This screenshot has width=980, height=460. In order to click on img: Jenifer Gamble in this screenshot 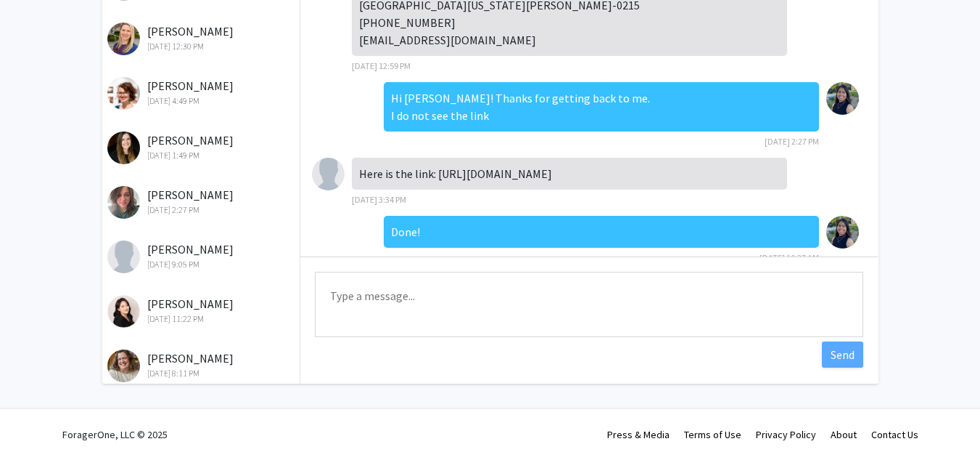, I will do `click(124, 38)`.